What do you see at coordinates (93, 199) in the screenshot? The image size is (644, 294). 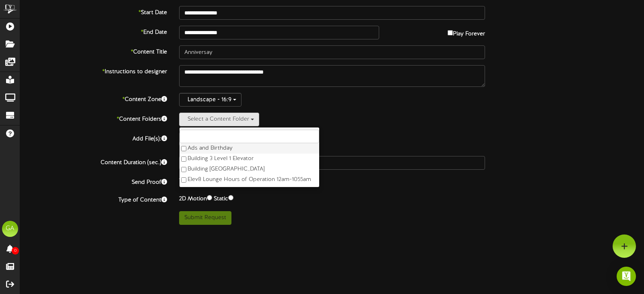 I see `label: Type of Content` at bounding box center [93, 199].